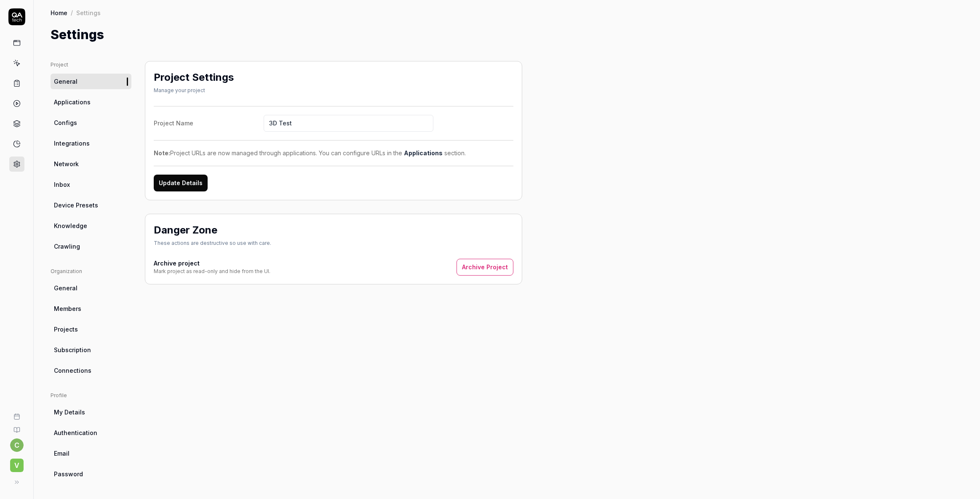 The height and width of the screenshot is (499, 980). I want to click on span: Crawling, so click(67, 246).